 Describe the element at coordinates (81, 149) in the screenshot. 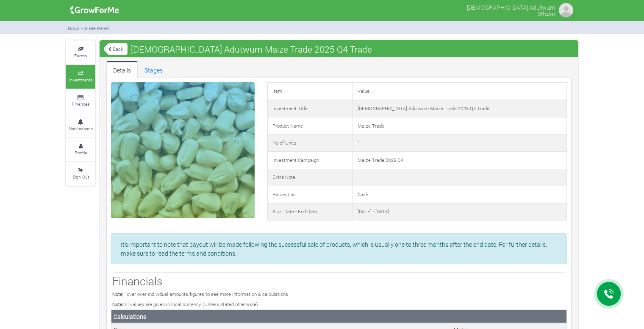

I see `a: Profile` at that location.